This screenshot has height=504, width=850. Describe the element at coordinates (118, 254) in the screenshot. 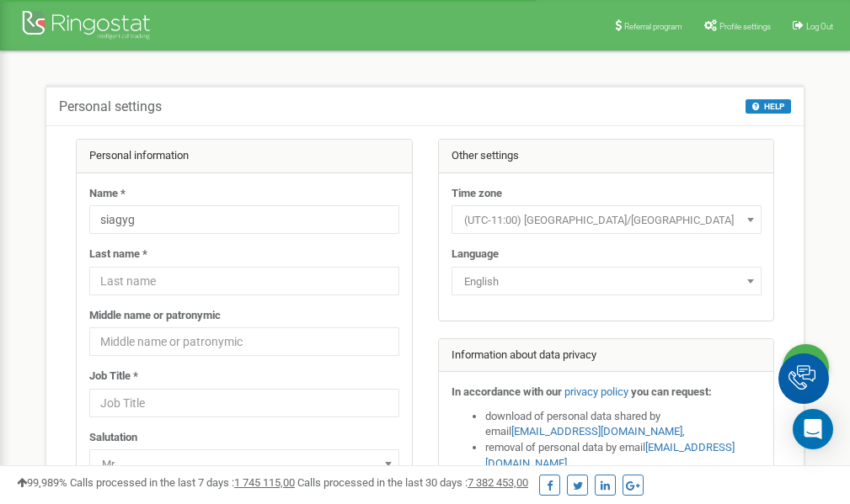

I see `label: Last name *` at that location.